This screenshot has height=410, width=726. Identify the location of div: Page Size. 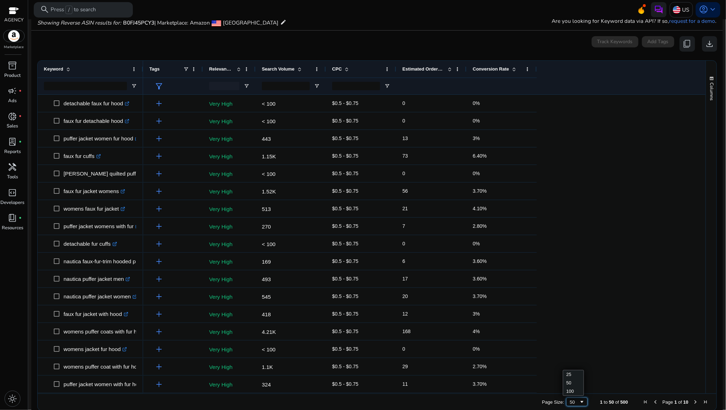
(577, 402).